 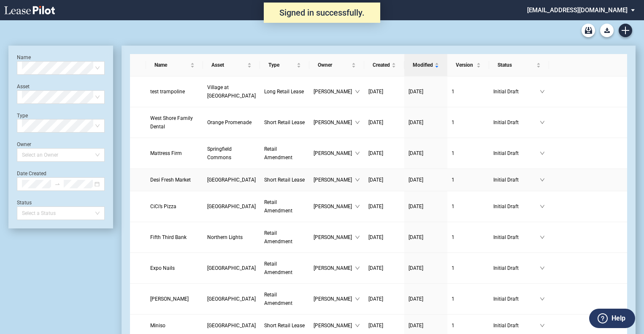 What do you see at coordinates (174, 237) in the screenshot?
I see `a: Fifth Third Bank` at bounding box center [174, 237].